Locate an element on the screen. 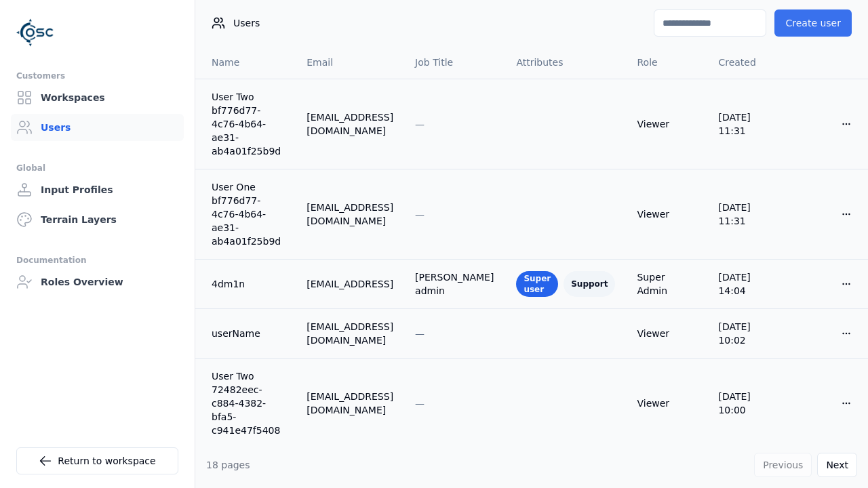 Image resolution: width=868 pixels, height=488 pixels. div: Support is located at coordinates (589, 284).